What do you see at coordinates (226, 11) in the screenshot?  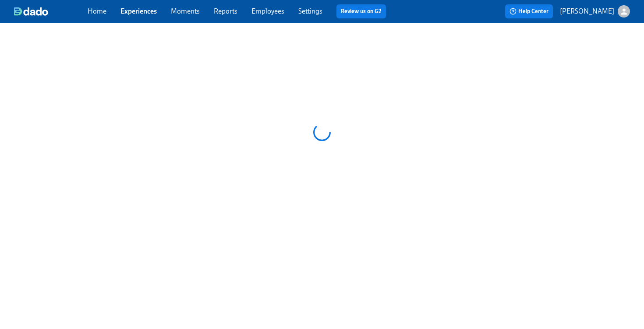 I see `a: Reports` at bounding box center [226, 11].